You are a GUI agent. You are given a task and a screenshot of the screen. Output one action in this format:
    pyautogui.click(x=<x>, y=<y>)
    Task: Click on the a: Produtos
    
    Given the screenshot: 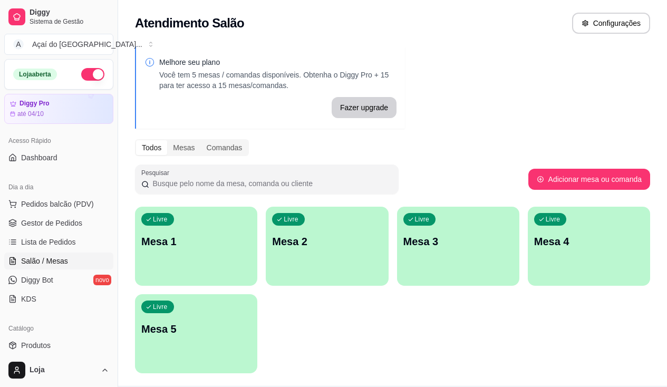 What is the action you would take?
    pyautogui.click(x=59, y=345)
    